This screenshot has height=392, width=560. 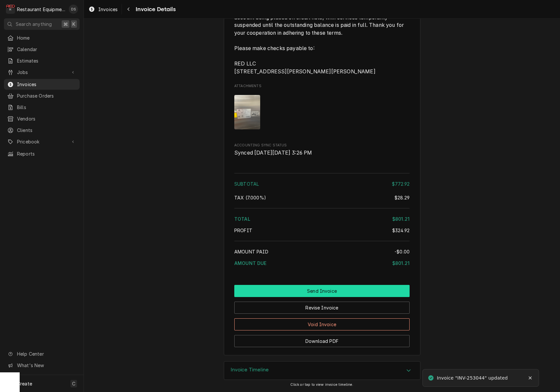 I want to click on span: Profit, so click(x=243, y=230).